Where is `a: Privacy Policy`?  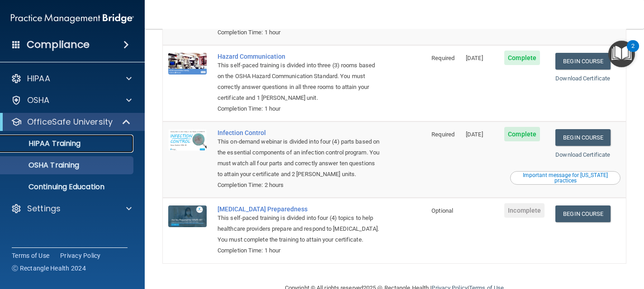
a: Privacy Policy is located at coordinates (80, 256).